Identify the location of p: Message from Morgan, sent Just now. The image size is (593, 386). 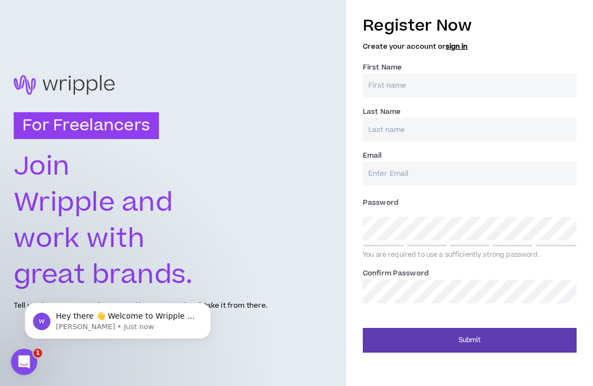
(118, 47).